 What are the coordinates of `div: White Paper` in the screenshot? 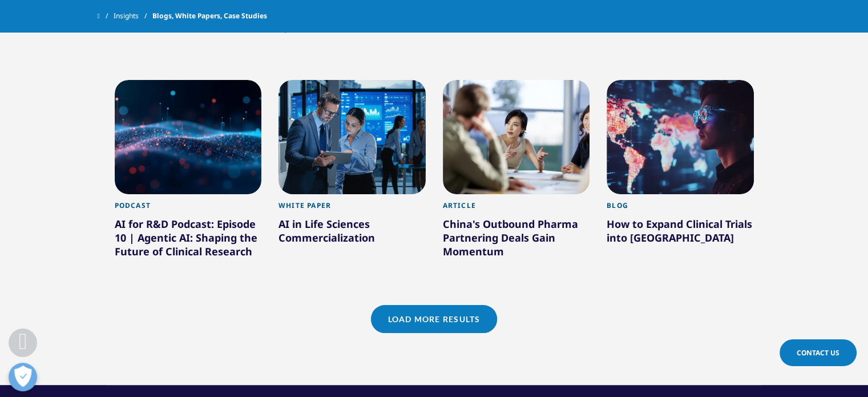 It's located at (352, 208).